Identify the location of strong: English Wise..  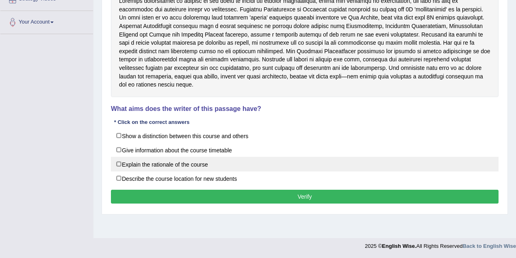
(399, 246).